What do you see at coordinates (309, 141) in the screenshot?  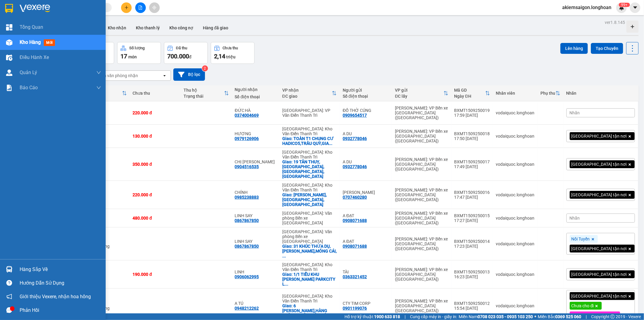 I see `div: Giao: TOÀN T1 CHUNG CƯ HADICO5,TRÂU QUỲ,GIA LÂM,HÀ NỘI` at bounding box center [309, 141].